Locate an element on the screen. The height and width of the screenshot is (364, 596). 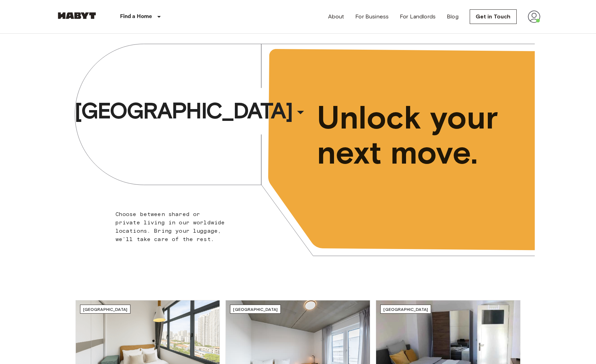
a: For Landlords is located at coordinates (417, 17).